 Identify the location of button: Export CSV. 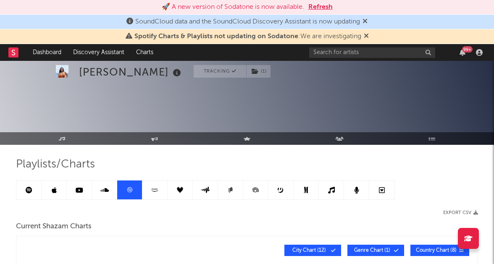
(461, 213).